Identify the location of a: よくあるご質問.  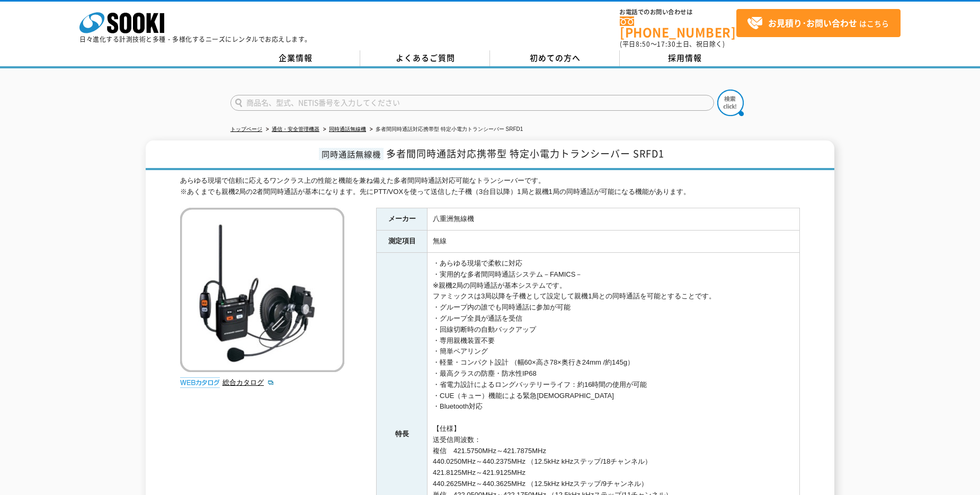
(425, 58).